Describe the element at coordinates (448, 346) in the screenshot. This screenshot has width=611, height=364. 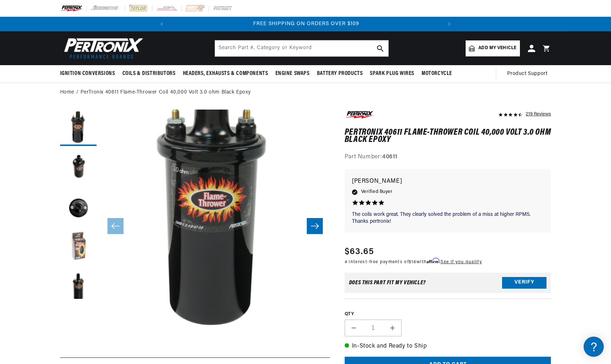
I see `p: In-Stock and Ready to Ship` at that location.